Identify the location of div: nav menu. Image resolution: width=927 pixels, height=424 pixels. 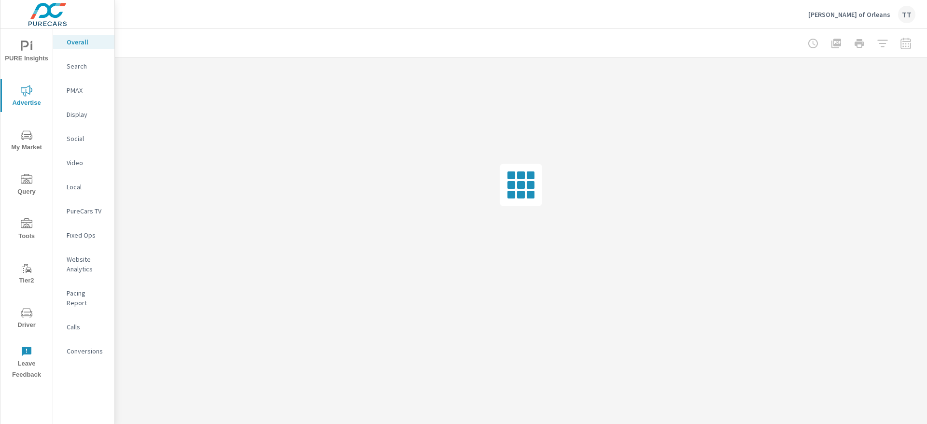
(27, 207).